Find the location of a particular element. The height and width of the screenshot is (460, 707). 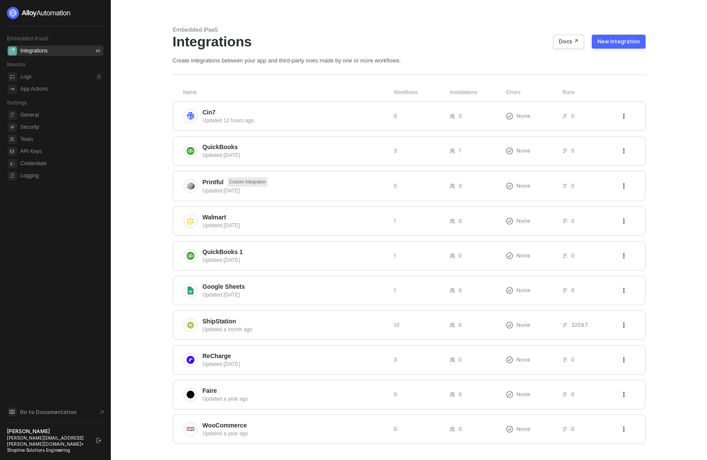

span: Logging is located at coordinates (61, 175).